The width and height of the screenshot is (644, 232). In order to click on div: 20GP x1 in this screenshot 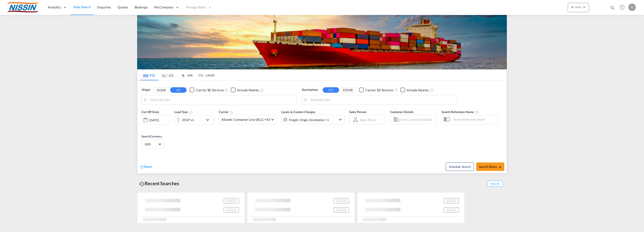, I will do `click(188, 120)`.